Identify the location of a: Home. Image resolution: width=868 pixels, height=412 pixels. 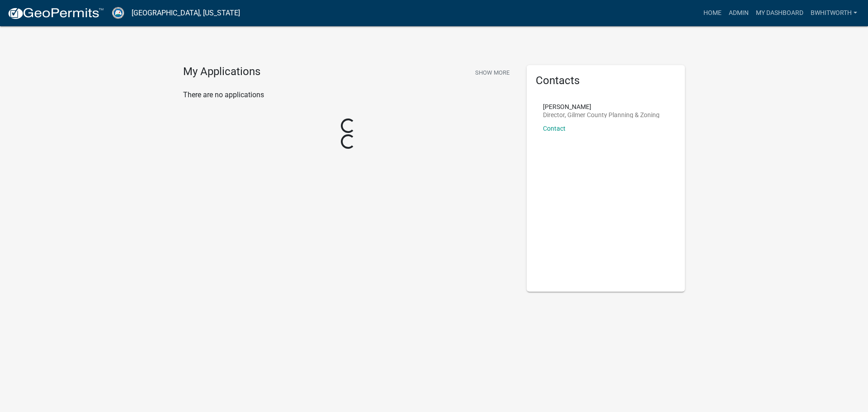
(713, 13).